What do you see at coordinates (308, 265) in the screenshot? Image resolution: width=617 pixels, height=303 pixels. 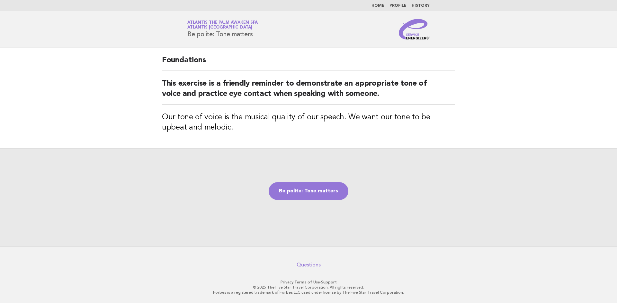 I see `a: Questions` at bounding box center [308, 265].